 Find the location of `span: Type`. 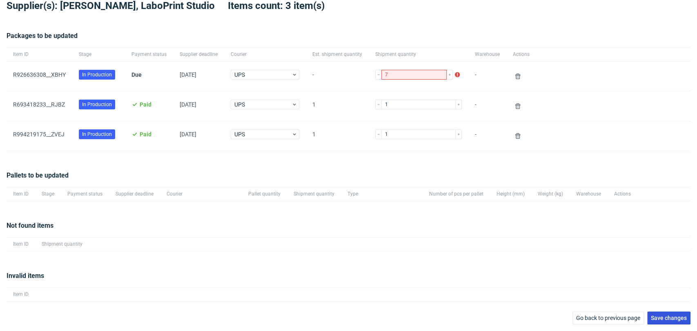

span: Type is located at coordinates (382, 194).